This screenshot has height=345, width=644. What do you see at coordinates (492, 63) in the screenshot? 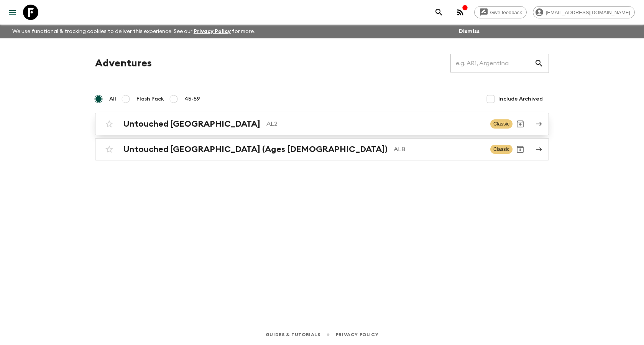
I see `input: e.g. AR1, Argentina` at bounding box center [492, 63].